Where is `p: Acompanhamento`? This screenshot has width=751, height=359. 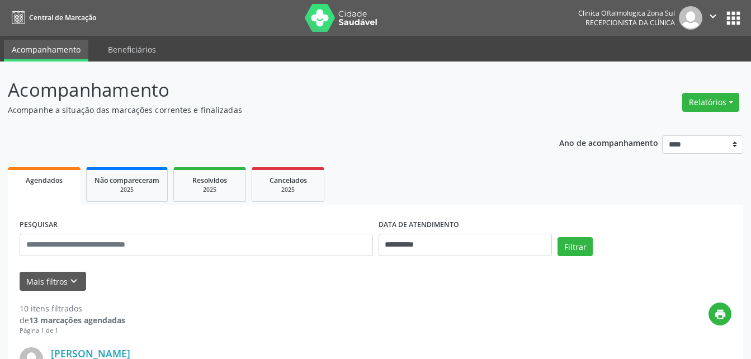
p: Acompanhamento is located at coordinates (265, 90).